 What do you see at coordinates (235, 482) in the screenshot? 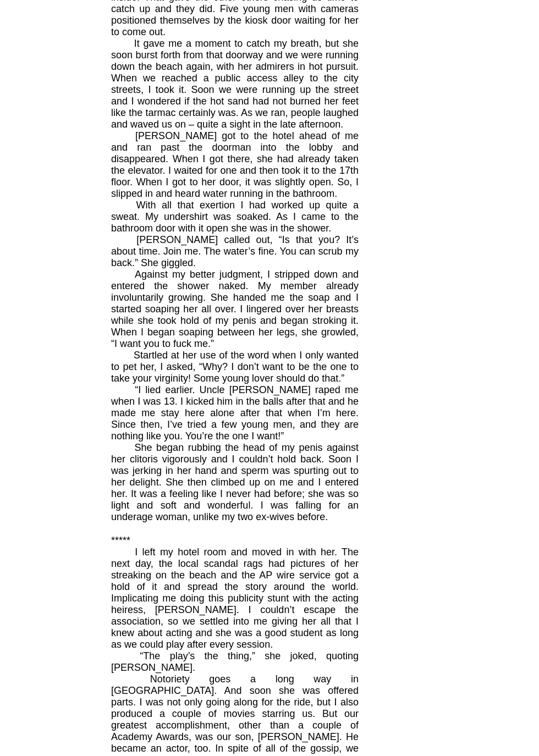
I see `p: She began rubbing the head of my penis against her clitoris vigorously and I couldn’t hold back. ...` at bounding box center [235, 482].